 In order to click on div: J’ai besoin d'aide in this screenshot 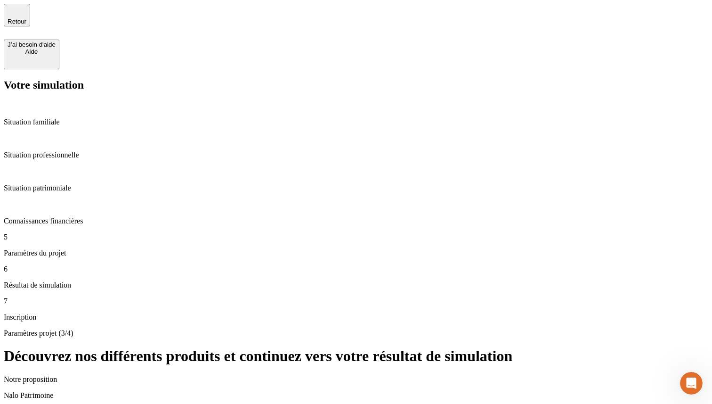, I will do `click(32, 44)`.